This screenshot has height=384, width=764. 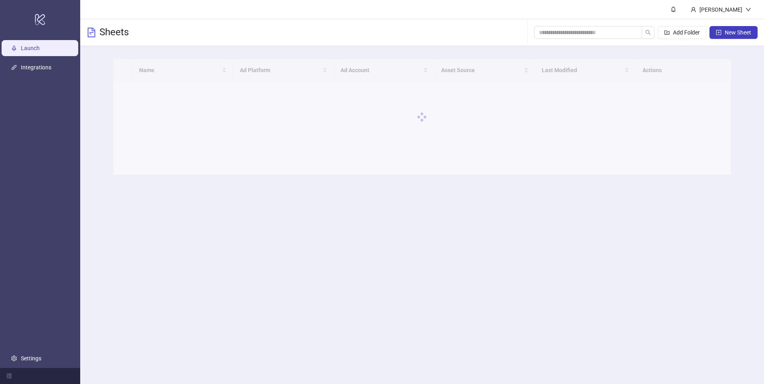 I want to click on span: plus-square, so click(x=719, y=32).